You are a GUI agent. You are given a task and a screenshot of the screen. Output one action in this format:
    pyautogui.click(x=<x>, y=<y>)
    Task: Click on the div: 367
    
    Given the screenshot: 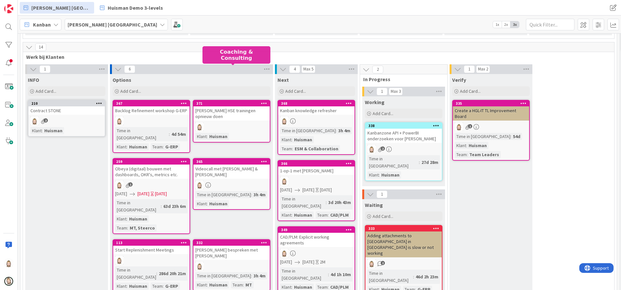 What is the action you would take?
    pyautogui.click(x=151, y=103)
    